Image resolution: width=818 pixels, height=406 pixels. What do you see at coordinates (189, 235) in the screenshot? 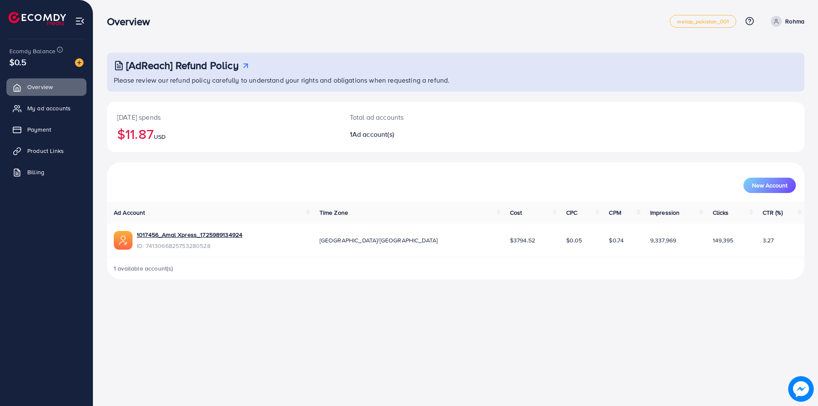
I see `a: 1017456_Amal Xpress_1725989134924` at bounding box center [189, 235].